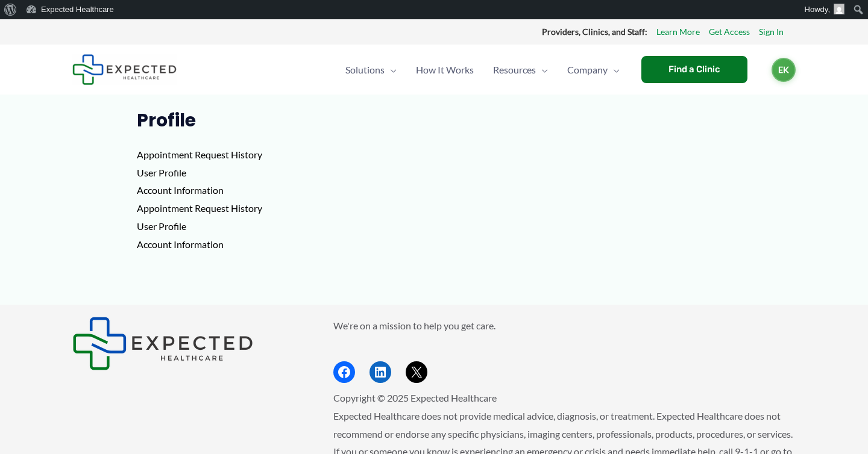  I want to click on span: Copyright © 2025 Expected Healthcare, so click(415, 397).